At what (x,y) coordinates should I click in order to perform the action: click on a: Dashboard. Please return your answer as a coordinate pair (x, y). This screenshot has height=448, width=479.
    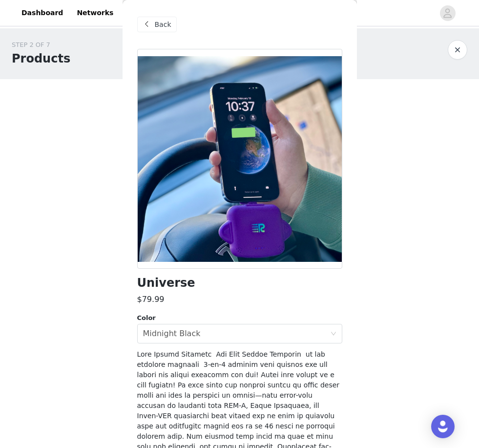
    Looking at the image, I should click on (42, 13).